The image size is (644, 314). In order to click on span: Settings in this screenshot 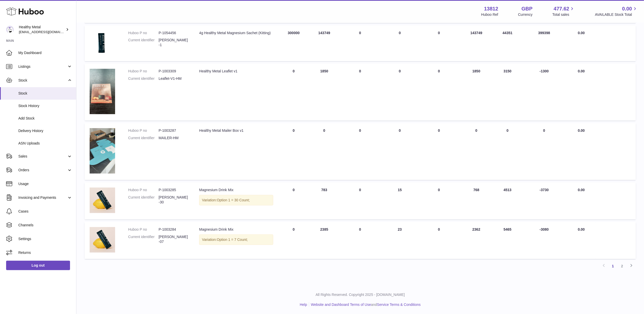, I will do `click(46, 239)`.